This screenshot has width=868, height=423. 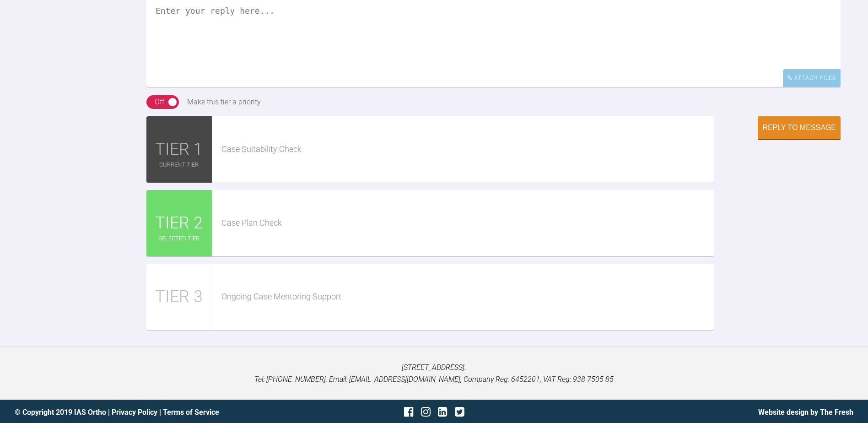 I want to click on div: Off, so click(x=159, y=102).